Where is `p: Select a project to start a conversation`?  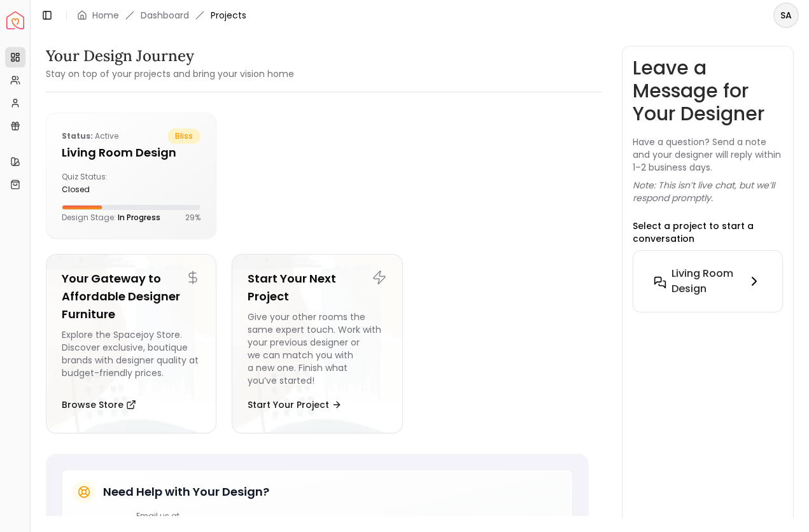
p: Select a project to start a conversation is located at coordinates (708, 232).